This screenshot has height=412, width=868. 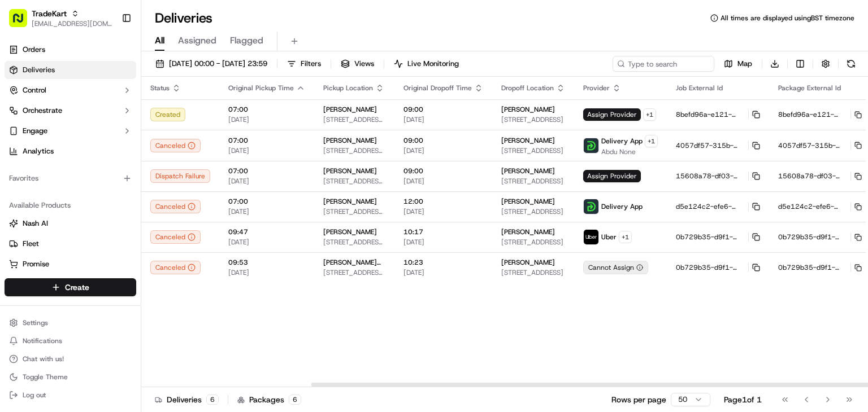 I want to click on a: Fleet, so click(x=70, y=244).